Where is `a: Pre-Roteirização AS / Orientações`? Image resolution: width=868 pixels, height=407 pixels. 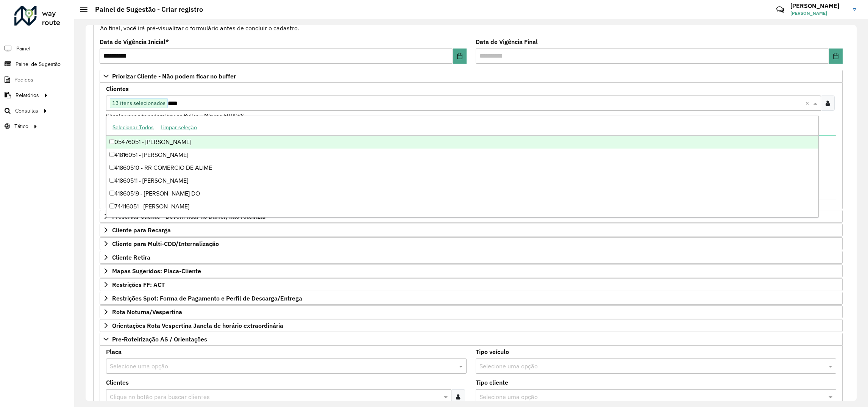 a: Pre-Roteirização AS / Orientações is located at coordinates (471, 339).